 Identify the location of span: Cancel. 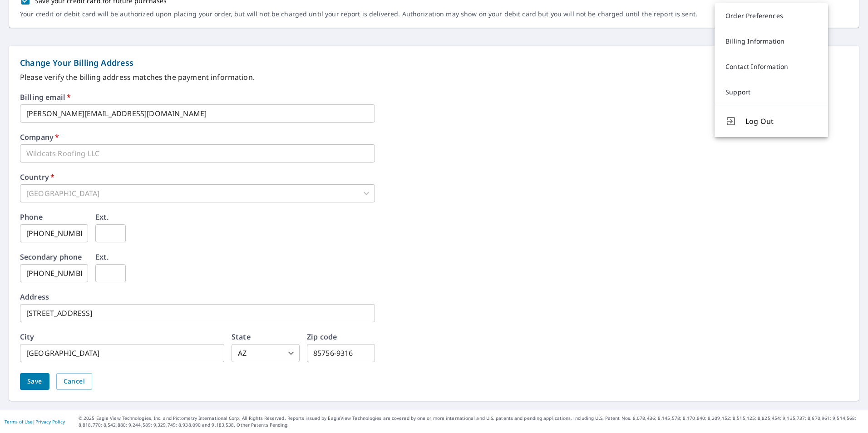
(74, 382).